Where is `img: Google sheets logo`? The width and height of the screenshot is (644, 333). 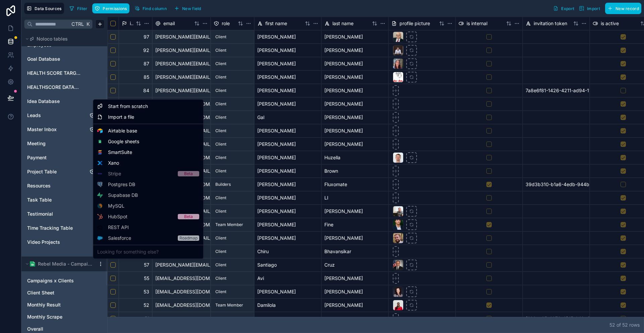 img: Google sheets logo is located at coordinates (100, 142).